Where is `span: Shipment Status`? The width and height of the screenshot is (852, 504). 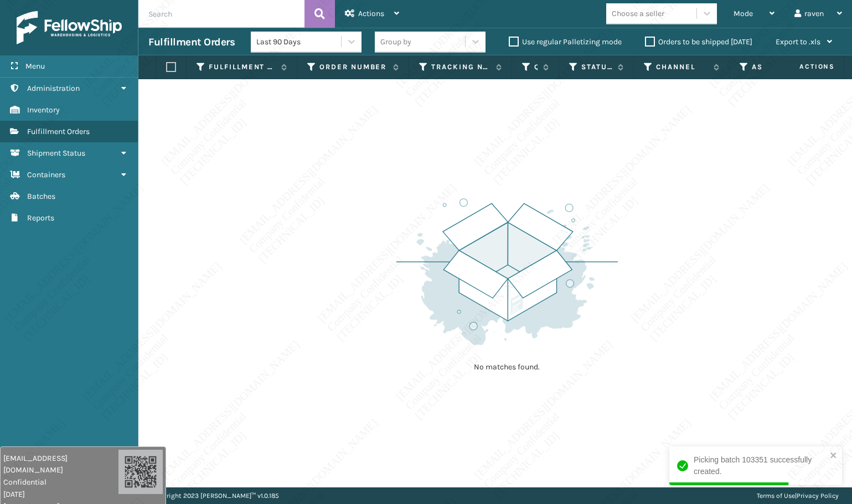 span: Shipment Status is located at coordinates (56, 153).